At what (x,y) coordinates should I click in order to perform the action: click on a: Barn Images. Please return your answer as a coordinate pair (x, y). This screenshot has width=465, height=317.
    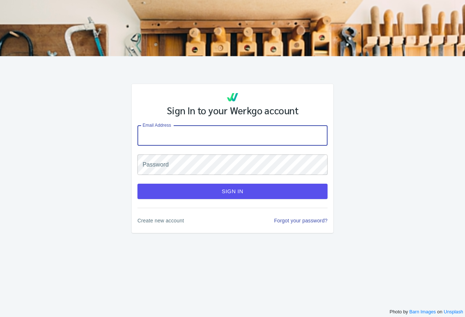
    Looking at the image, I should click on (422, 312).